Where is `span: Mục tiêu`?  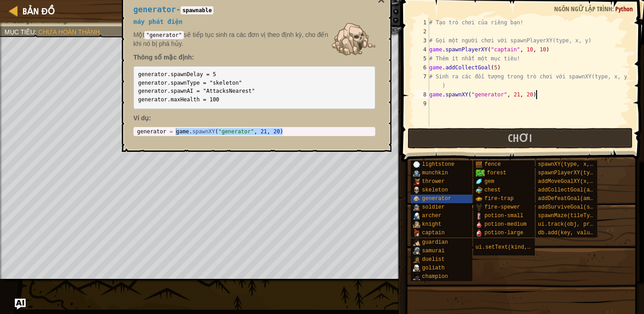
span: Mục tiêu is located at coordinates (19, 32).